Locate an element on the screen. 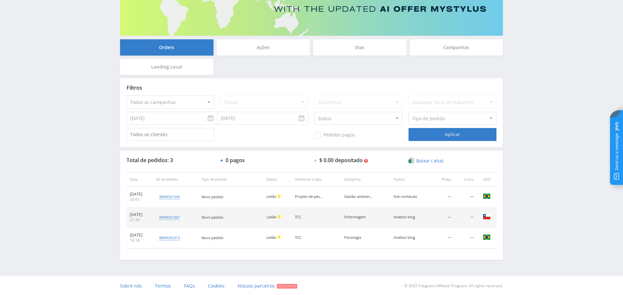 Image resolution: width=623 pixels, height=295 pixels. span: Sobre nós is located at coordinates (131, 285).